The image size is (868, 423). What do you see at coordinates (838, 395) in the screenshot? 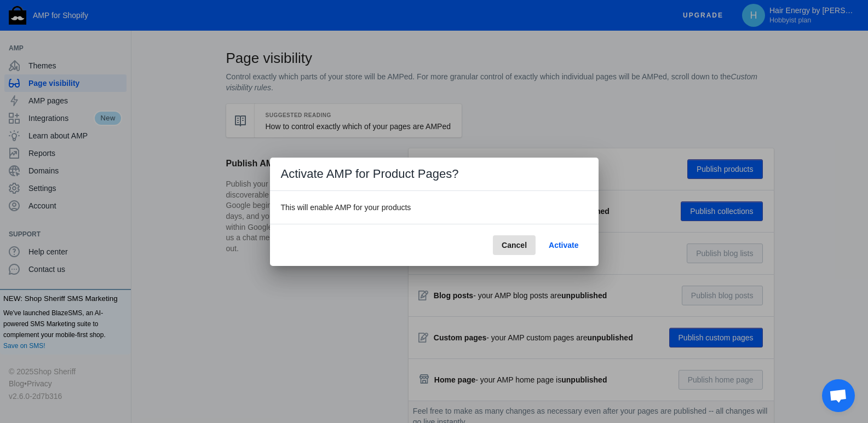
I see `div: Open chat` at bounding box center [838, 395].